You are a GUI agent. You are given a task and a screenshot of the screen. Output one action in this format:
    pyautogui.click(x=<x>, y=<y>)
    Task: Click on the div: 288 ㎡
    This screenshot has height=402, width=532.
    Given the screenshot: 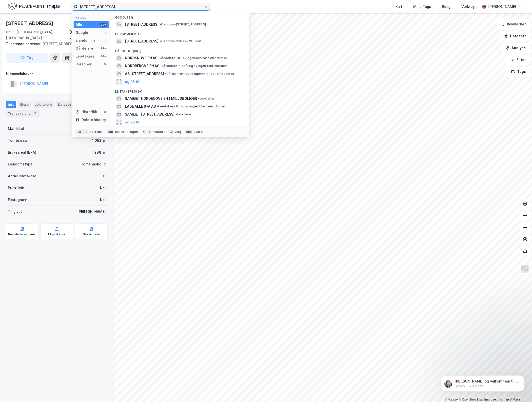 What is the action you would take?
    pyautogui.click(x=100, y=152)
    